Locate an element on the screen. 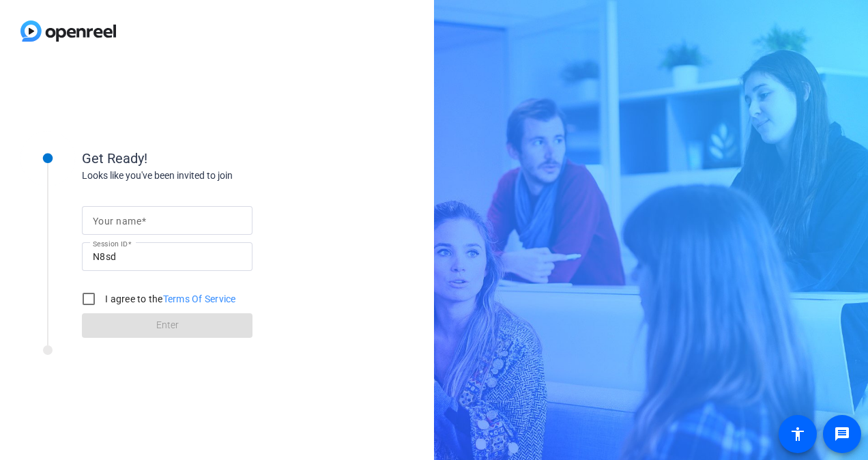 The image size is (868, 460). mat-icon: accessibility is located at coordinates (798, 434).